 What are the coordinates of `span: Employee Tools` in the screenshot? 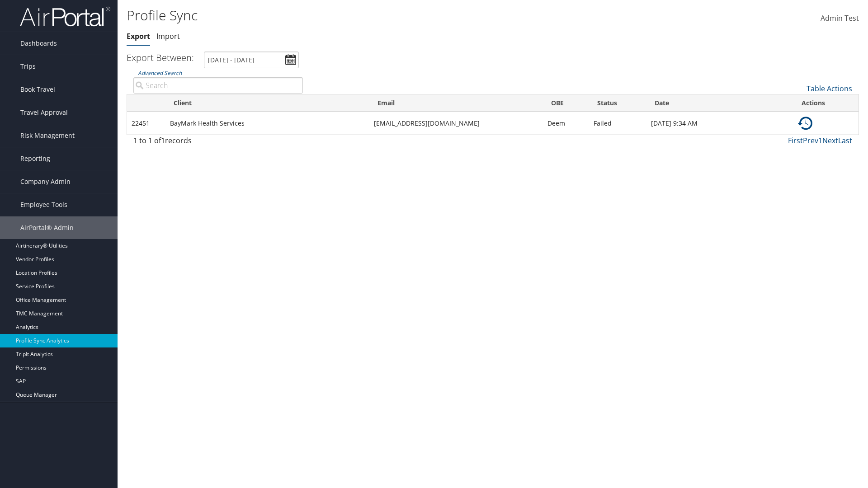 It's located at (44, 205).